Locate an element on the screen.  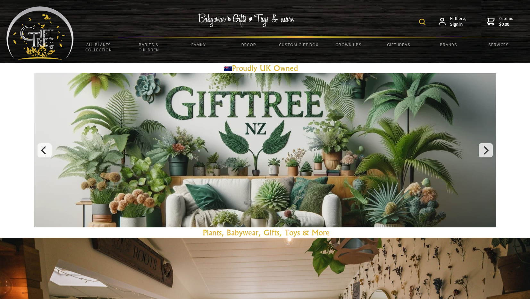
strong: Sign in is located at coordinates (458, 24).